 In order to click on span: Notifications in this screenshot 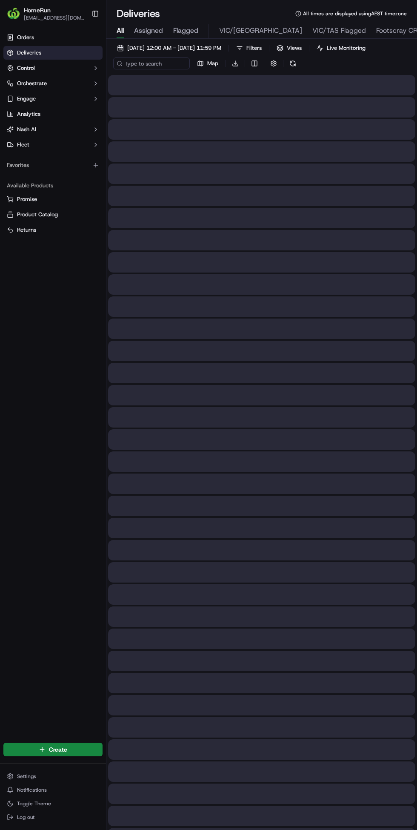, I will do `click(32, 790)`.